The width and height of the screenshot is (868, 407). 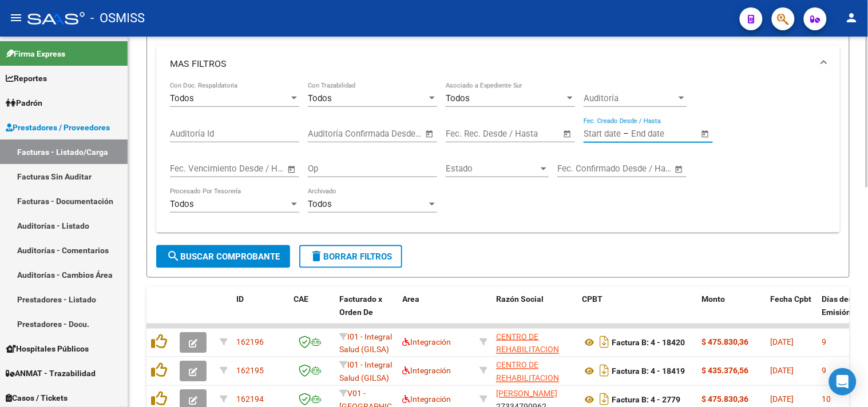 I want to click on datatable-header-cell: ID, so click(x=261, y=312).